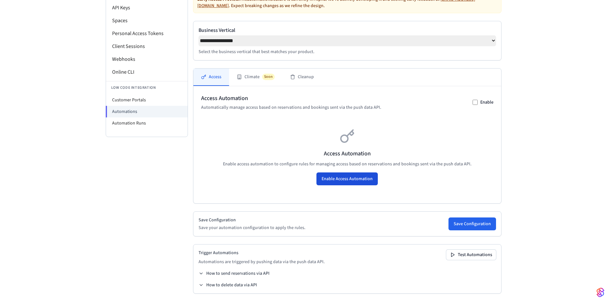  I want to click on h2: Trigger Automations, so click(262, 253).